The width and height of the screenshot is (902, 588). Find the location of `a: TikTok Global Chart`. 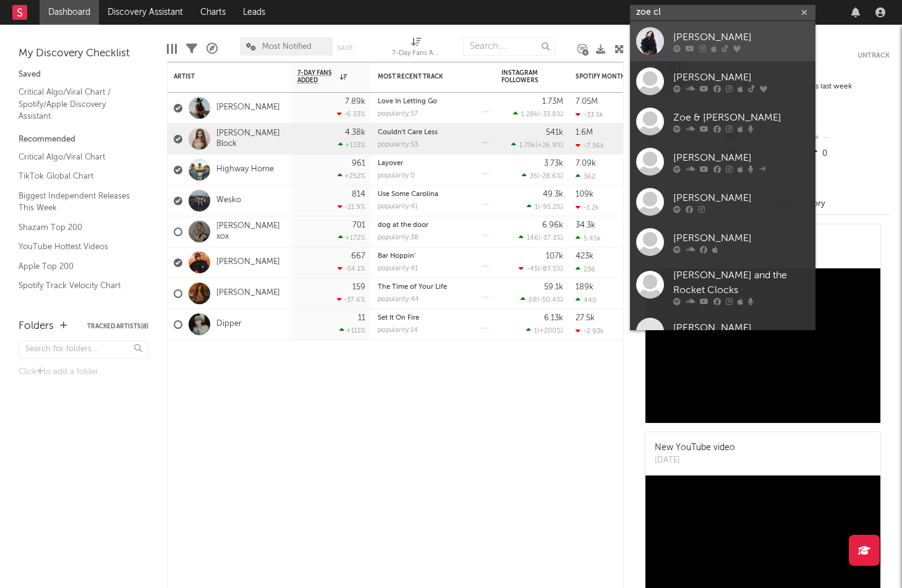

a: TikTok Global Chart is located at coordinates (77, 176).